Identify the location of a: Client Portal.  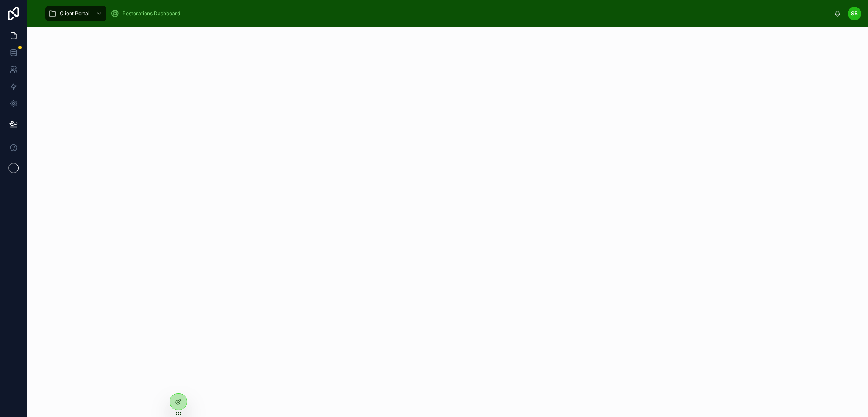
(76, 14).